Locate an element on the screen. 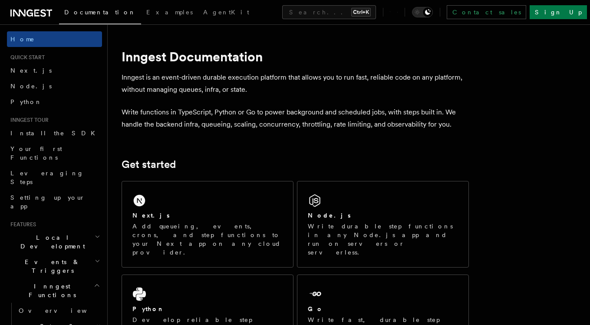 This screenshot has height=325, width=590. h2: Python is located at coordinates (149, 308).